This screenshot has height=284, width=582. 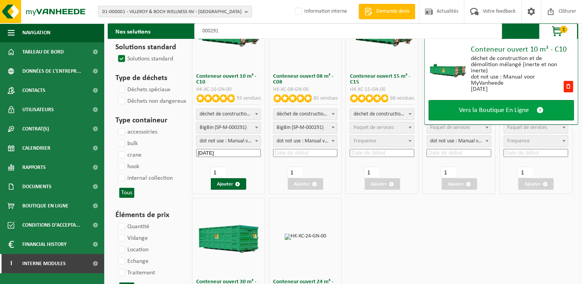 What do you see at coordinates (305, 79) in the screenshot?
I see `h3: Conteneur ouvert 08 m³ - C08` at bounding box center [305, 79].